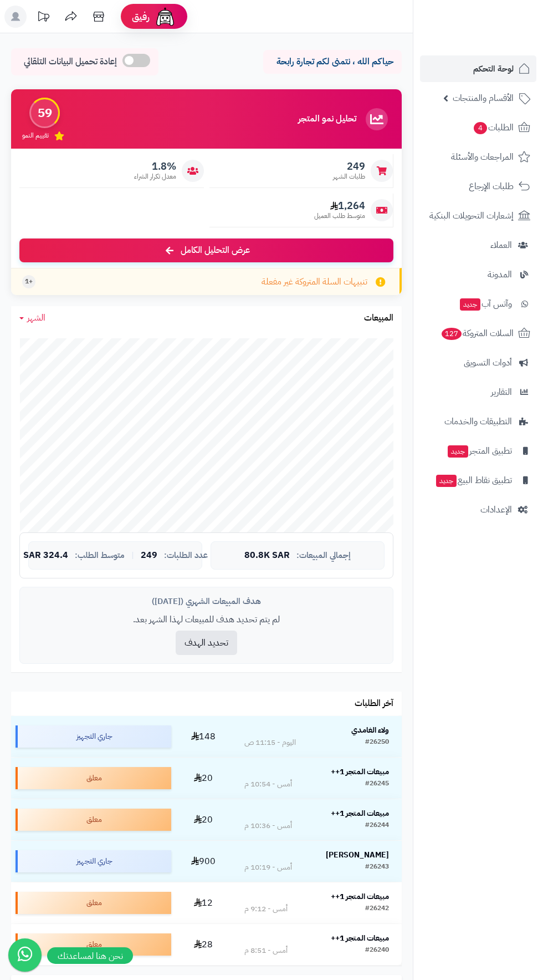 This screenshot has width=543, height=980. What do you see at coordinates (493, 127) in the screenshot?
I see `span: الطلبات` at bounding box center [493, 127].